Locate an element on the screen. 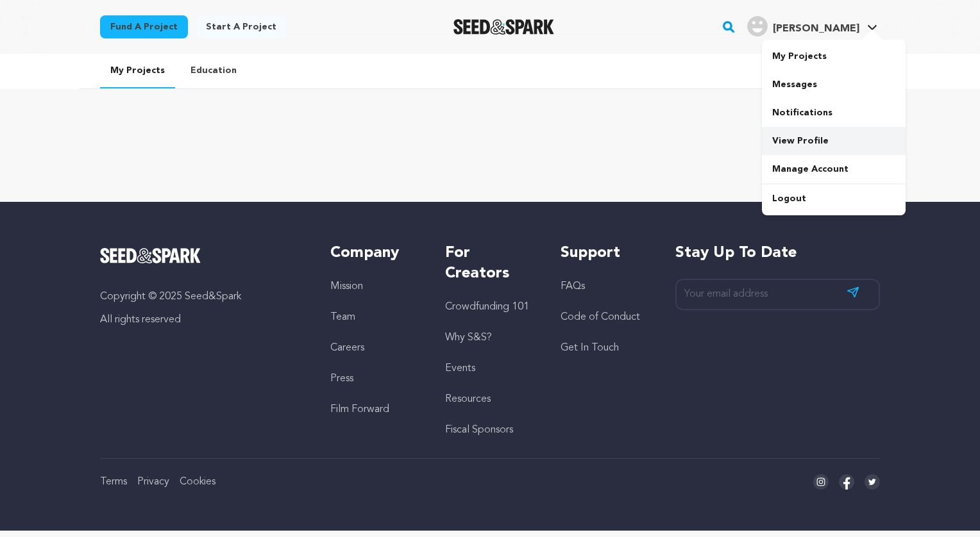 Image resolution: width=980 pixels, height=537 pixels. div: Bryden K.'s Profile is located at coordinates (802, 26).